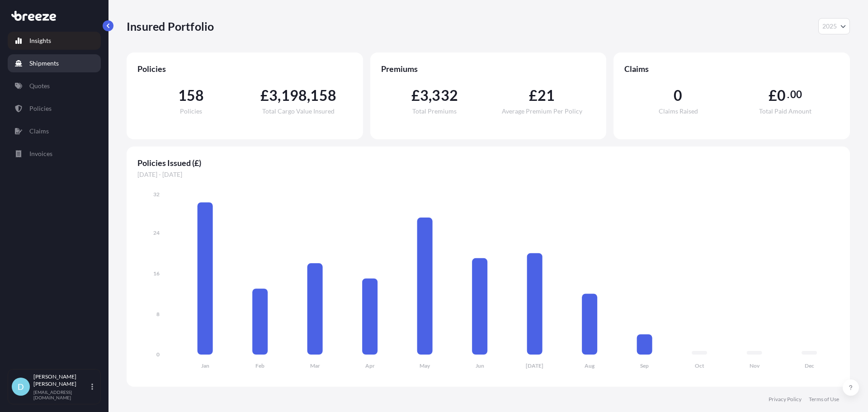 This screenshot has width=868, height=412. What do you see at coordinates (21, 386) in the screenshot?
I see `span: D` at bounding box center [21, 386].